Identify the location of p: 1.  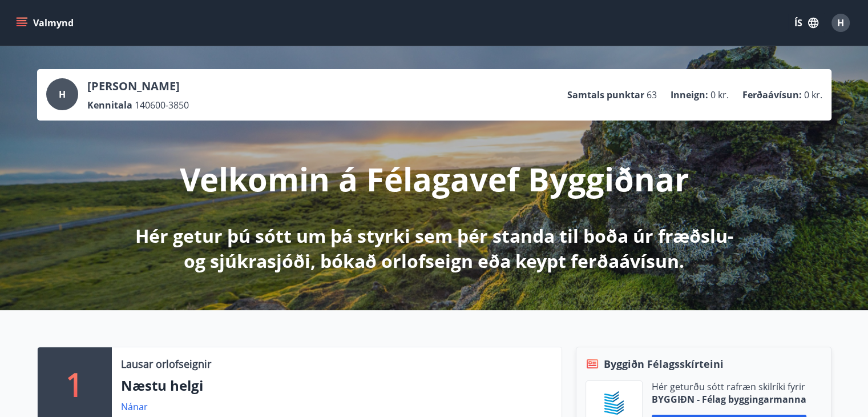
(75, 384).